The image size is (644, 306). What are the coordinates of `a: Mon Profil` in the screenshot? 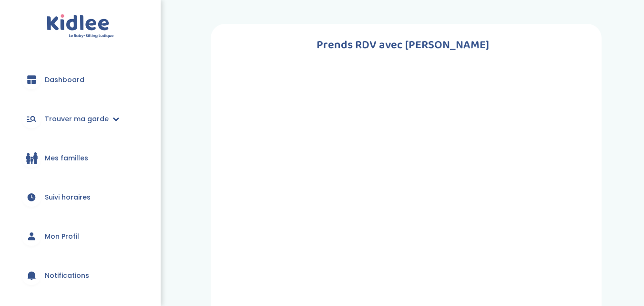 It's located at (80, 237).